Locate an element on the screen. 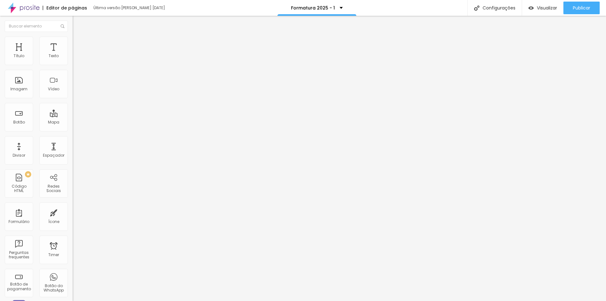 This screenshot has width=606, height=301. div: Formulário is located at coordinates (19, 222).